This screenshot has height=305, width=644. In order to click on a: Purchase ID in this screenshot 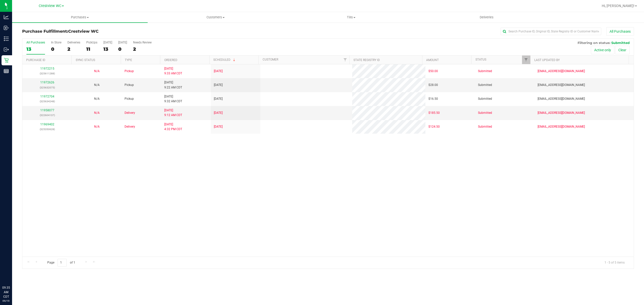, I will do `click(36, 60)`.